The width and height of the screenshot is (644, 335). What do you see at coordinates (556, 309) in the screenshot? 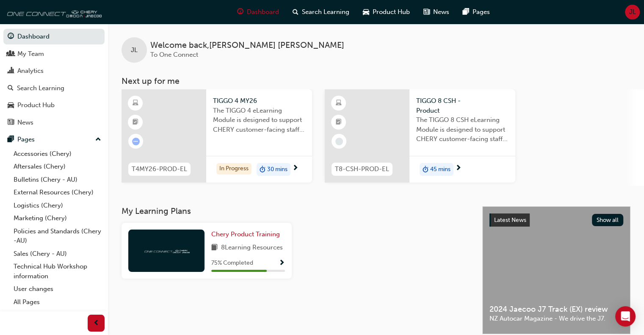
I see `span: 2024 Jaecoo J7 Track (EX) review` at bounding box center [556, 309].